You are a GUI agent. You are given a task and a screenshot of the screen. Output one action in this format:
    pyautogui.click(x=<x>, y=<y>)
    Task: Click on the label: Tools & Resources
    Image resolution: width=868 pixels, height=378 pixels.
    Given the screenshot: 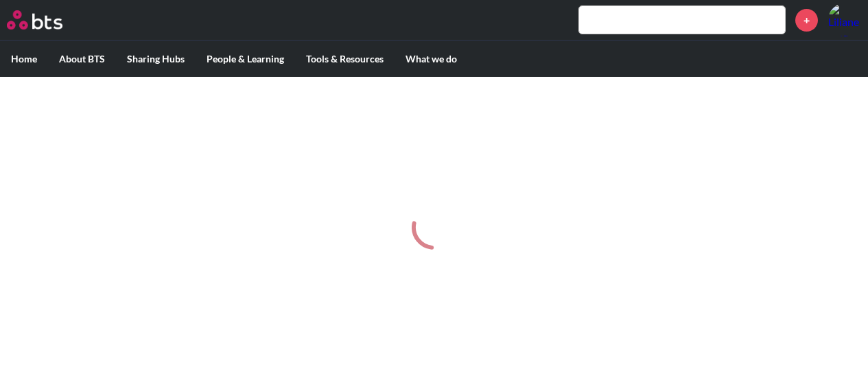 What is the action you would take?
    pyautogui.click(x=345, y=59)
    